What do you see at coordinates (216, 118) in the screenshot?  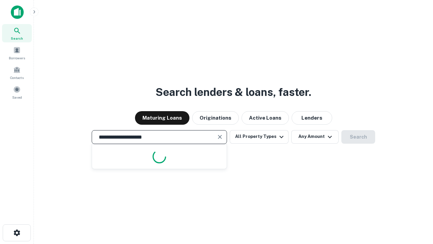 I see `button: Originations` at bounding box center [216, 118].